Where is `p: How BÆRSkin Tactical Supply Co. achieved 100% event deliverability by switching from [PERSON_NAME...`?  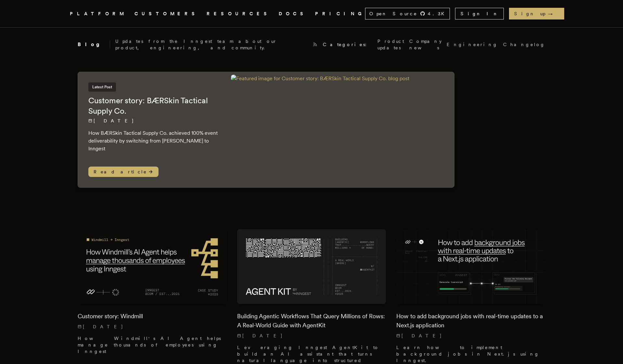 p: How BÆRSkin Tactical Supply Co. achieved 100% event deliverability by switching from [PERSON_NAME... is located at coordinates (153, 141).